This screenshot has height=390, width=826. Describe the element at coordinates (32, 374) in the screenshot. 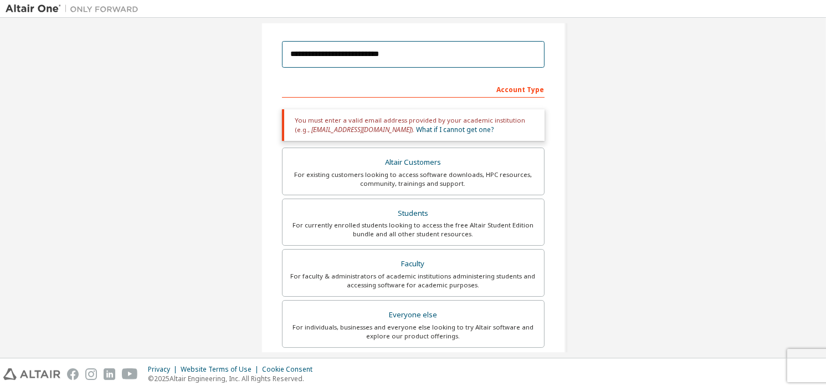

I see `img: altair_logo.svg` at that location.